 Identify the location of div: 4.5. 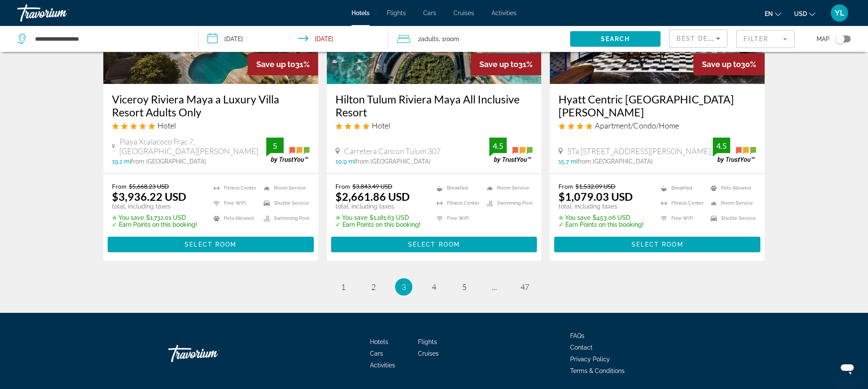
(721, 146).